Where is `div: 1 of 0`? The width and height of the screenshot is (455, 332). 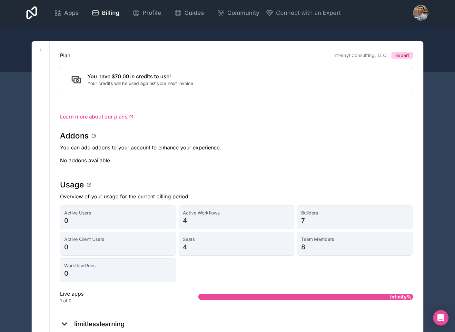
div: 1 of 0 is located at coordinates (119, 301).